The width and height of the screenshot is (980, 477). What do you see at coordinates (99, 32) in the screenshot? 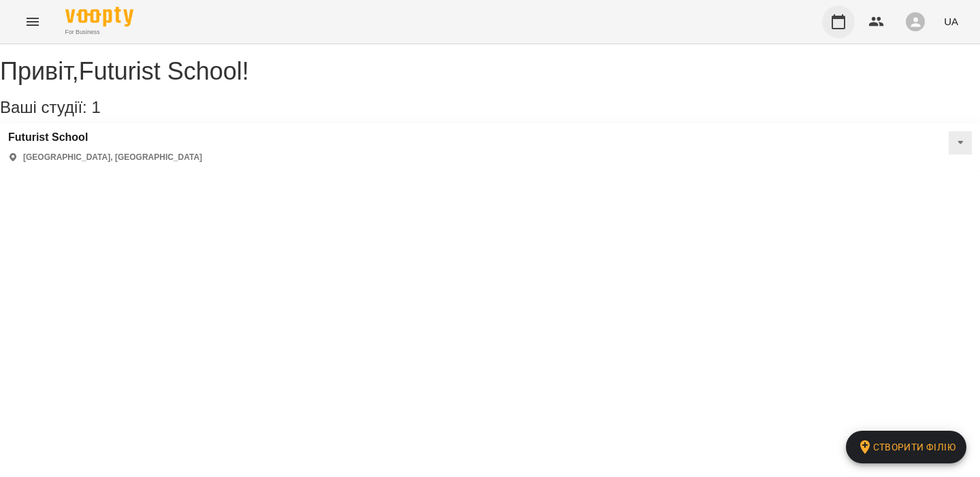
I see `span: For Business` at bounding box center [99, 32].